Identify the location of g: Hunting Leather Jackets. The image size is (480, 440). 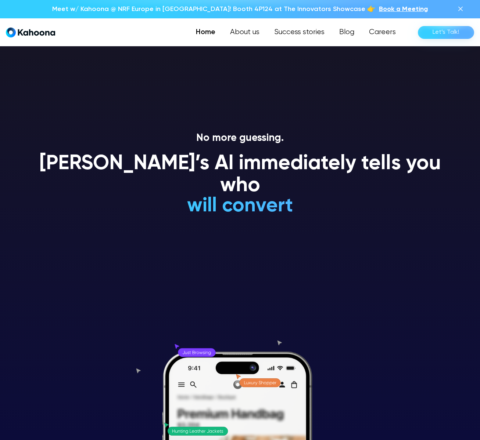
(198, 432).